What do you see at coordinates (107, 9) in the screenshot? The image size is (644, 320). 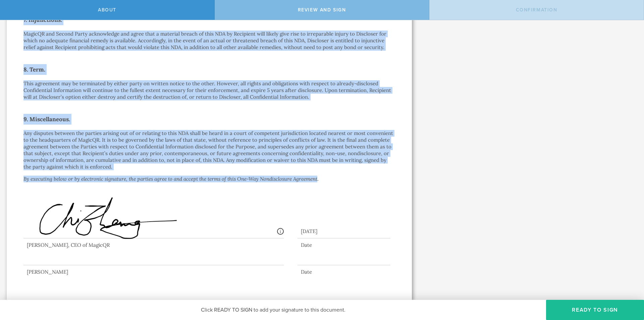 I see `span: About` at bounding box center [107, 9].